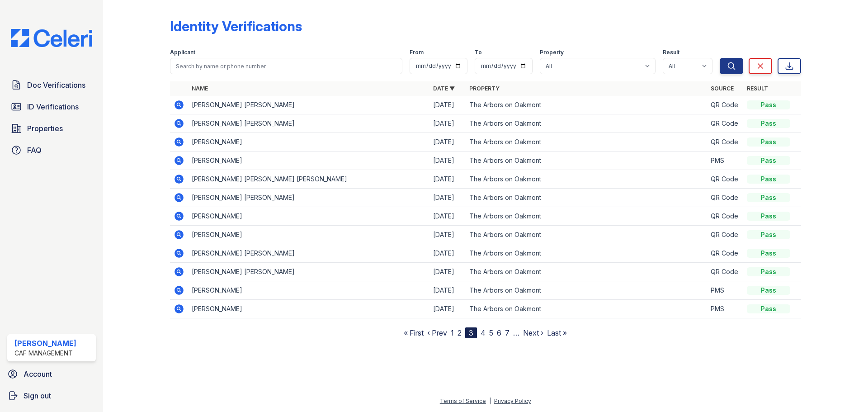 The width and height of the screenshot is (868, 412). Describe the element at coordinates (463, 401) in the screenshot. I see `a: Terms of Service` at that location.